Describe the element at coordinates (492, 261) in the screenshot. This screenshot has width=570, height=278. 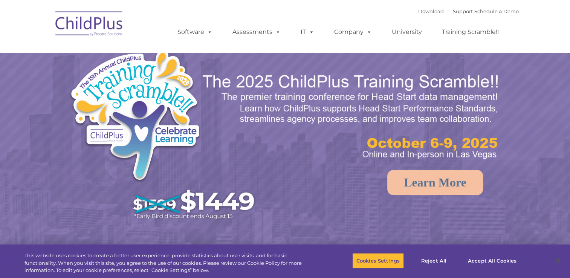
I see `button: Accept All Cookies` at that location.